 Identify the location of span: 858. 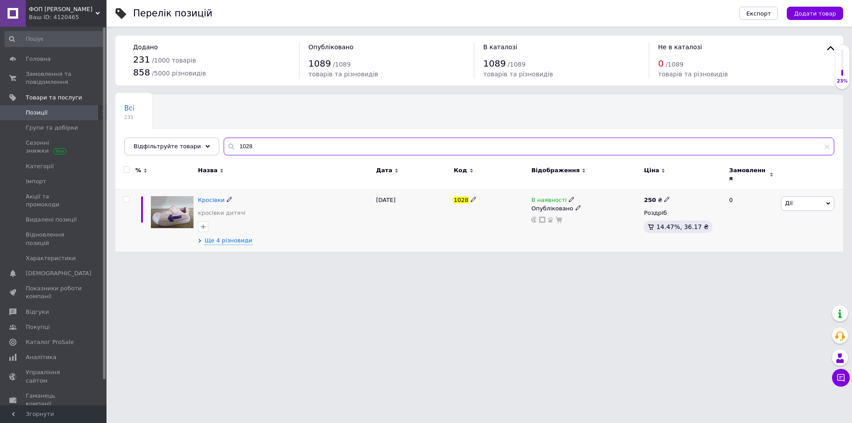
(141, 72).